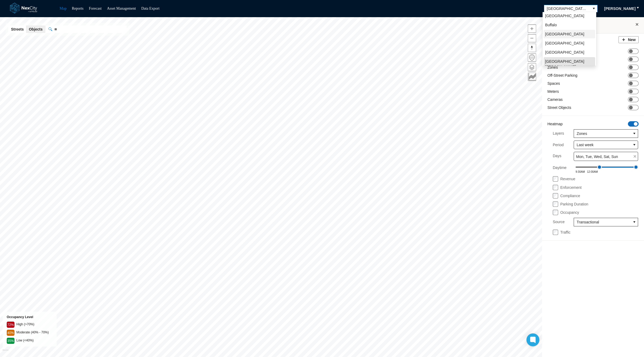  What do you see at coordinates (559, 107) in the screenshot?
I see `label: Street Objects` at bounding box center [559, 107].